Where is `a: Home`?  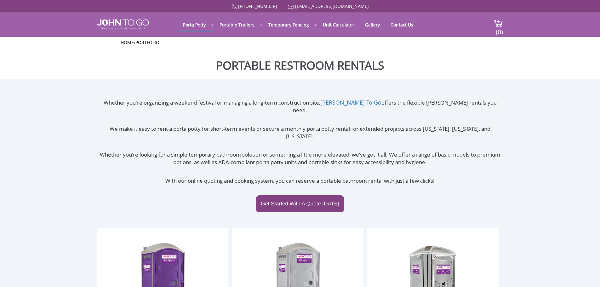
a: Home is located at coordinates (127, 42).